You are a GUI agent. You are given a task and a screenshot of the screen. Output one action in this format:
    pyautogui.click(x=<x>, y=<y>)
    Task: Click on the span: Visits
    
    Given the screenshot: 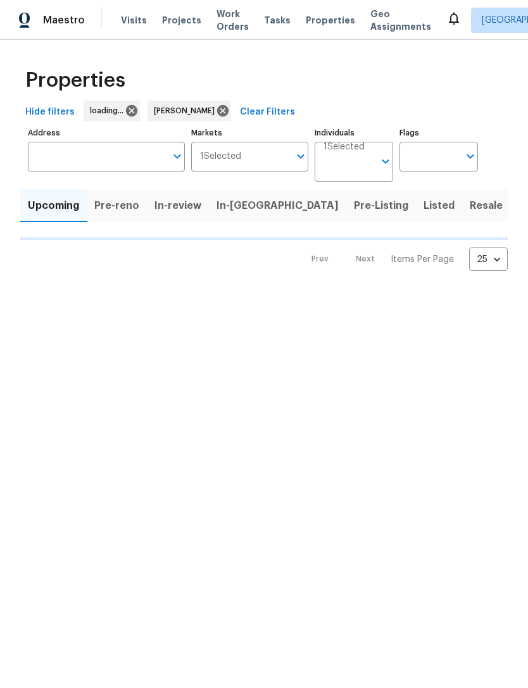 What is the action you would take?
    pyautogui.click(x=134, y=20)
    